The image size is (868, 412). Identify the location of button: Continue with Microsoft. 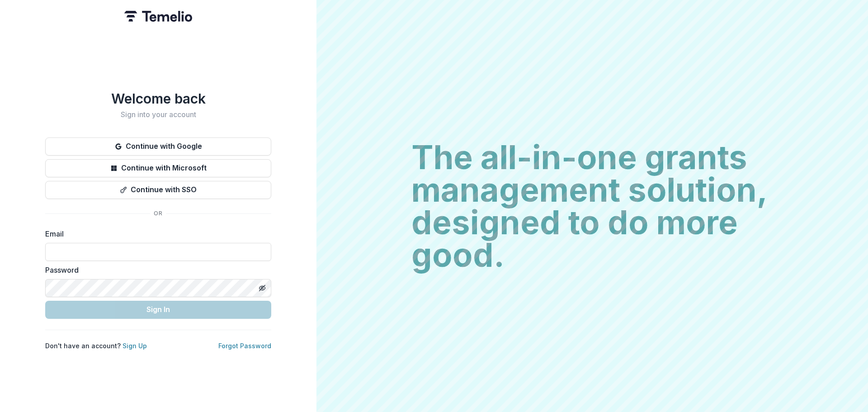
(158, 168).